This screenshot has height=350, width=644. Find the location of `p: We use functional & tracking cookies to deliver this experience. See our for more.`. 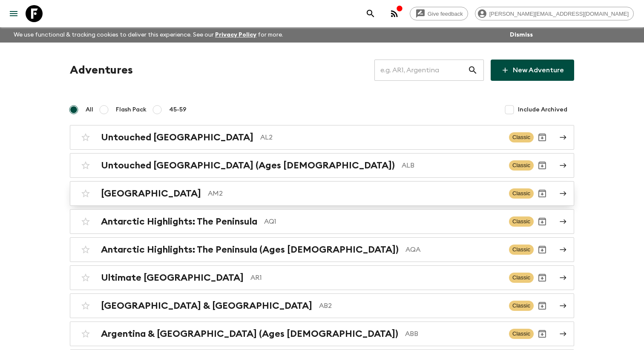

p: We use functional & tracking cookies to deliver this experience. See our for more. is located at coordinates (148, 35).